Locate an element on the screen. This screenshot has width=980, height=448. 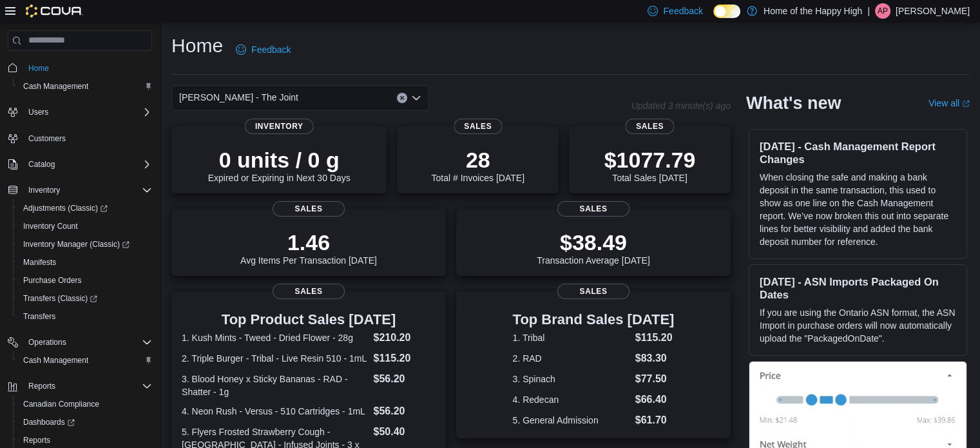
span: Transfers (Classic) is located at coordinates (85, 298).